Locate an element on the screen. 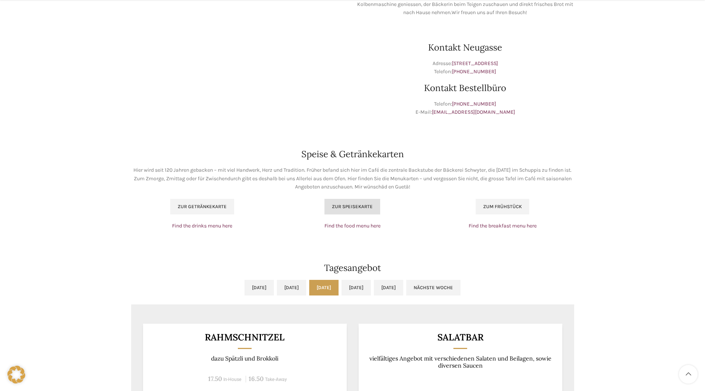 The height and width of the screenshot is (391, 705). h2: Speise & Getränkekarten is located at coordinates (353, 154).